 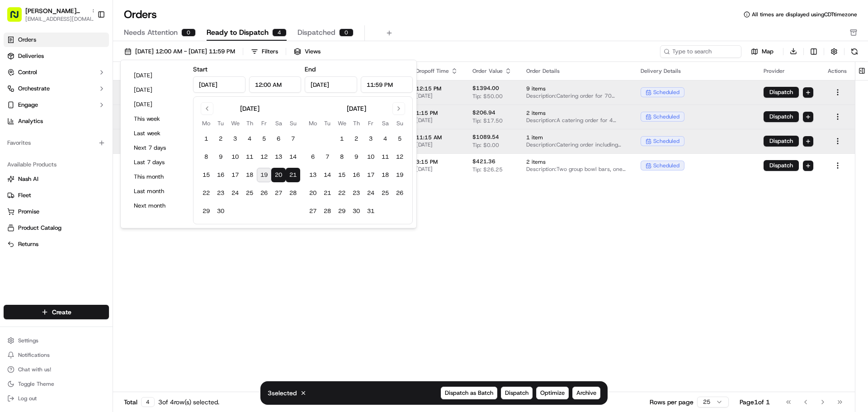 I want to click on span: Product Catalog, so click(x=40, y=228).